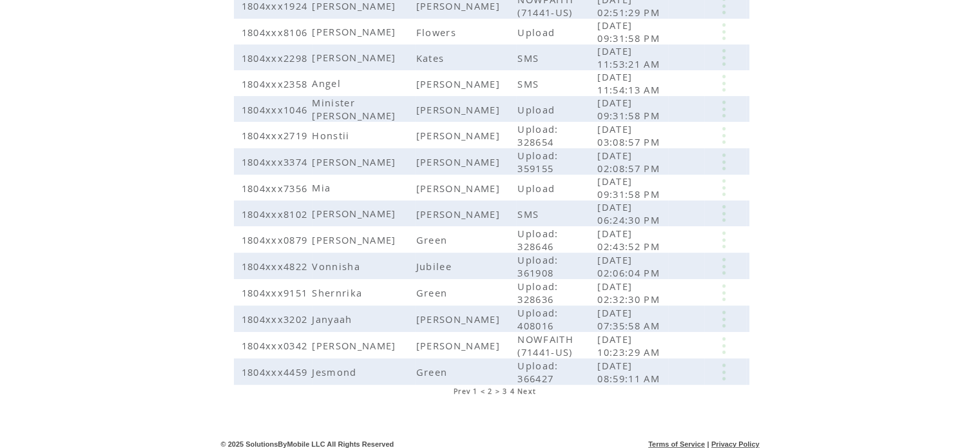 The height and width of the screenshot is (448, 980). Describe the element at coordinates (277, 136) in the screenshot. I see `span: 1804xxx2719` at that location.